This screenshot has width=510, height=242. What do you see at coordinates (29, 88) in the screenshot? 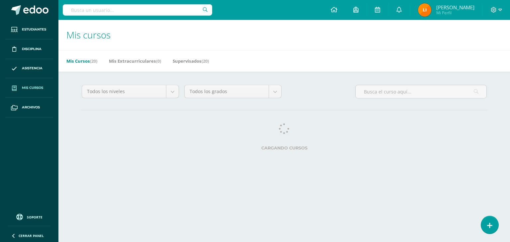
I see `a: Mis cursos` at bounding box center [29, 88].